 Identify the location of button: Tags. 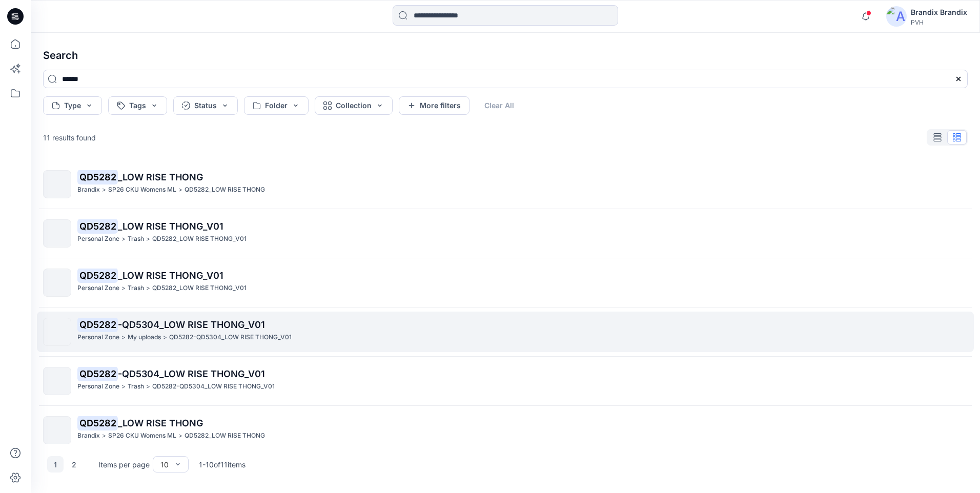
(137, 105).